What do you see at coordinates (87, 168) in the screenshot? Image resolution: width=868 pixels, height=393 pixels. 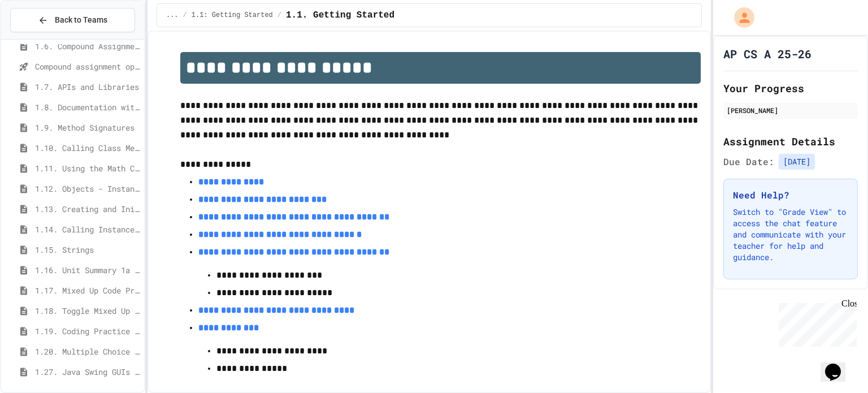 I see `span: 1.11. Using the Math Class` at bounding box center [87, 168].